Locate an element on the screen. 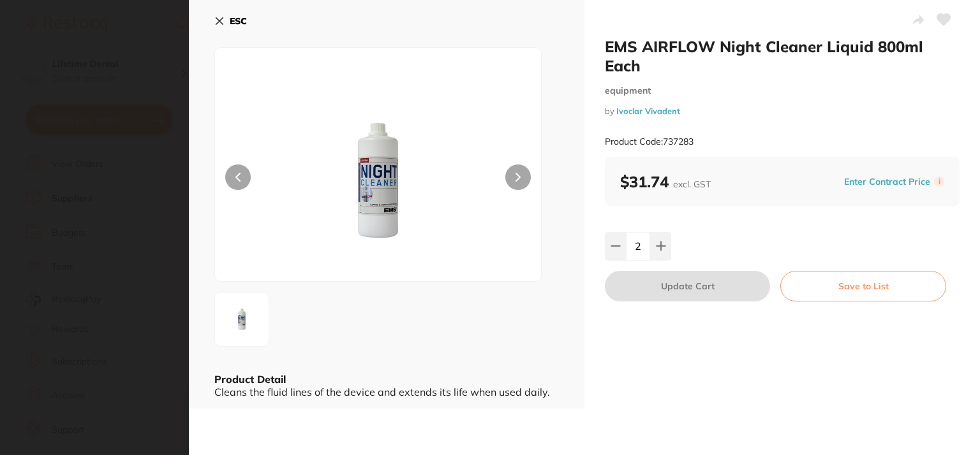 This screenshot has height=455, width=980. div: Cleans the fluid lines of the device and extends its life when used daily. is located at coordinates (386, 392).